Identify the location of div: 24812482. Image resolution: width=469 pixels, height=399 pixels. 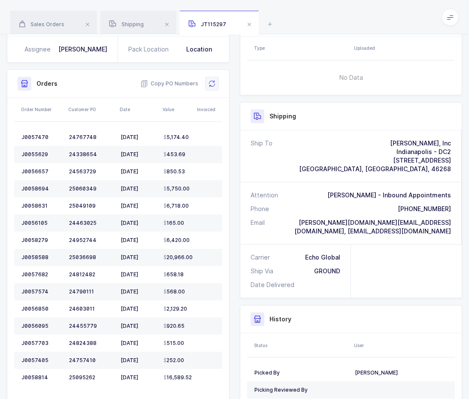
(91, 274).